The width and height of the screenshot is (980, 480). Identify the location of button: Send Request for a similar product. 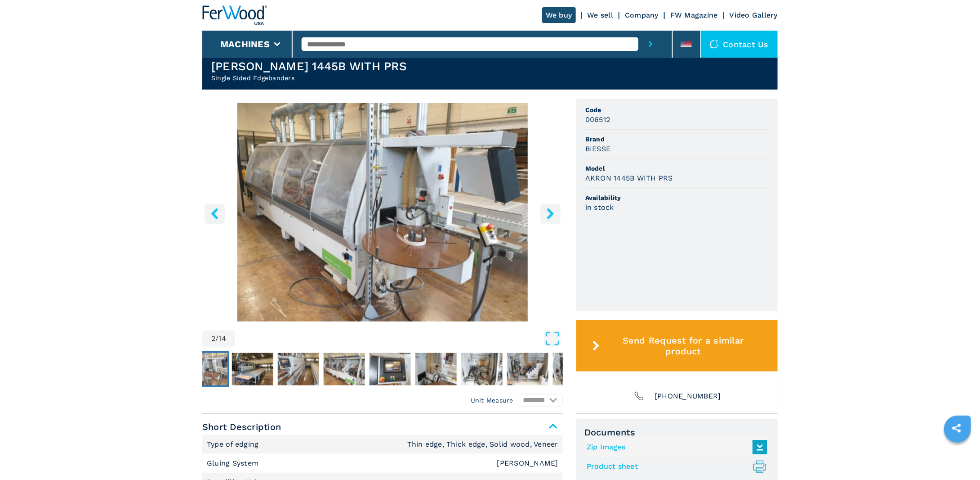
(677, 346).